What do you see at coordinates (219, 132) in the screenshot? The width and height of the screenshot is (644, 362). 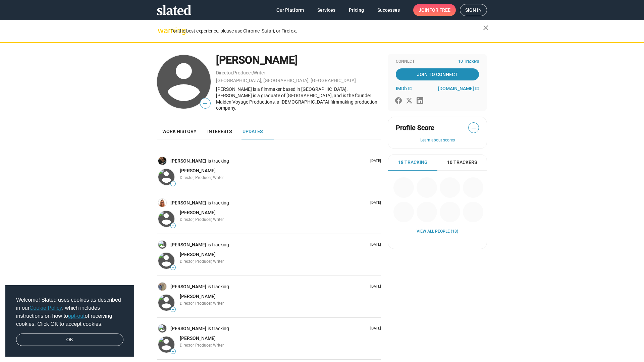 I see `a: Interests` at bounding box center [219, 132].